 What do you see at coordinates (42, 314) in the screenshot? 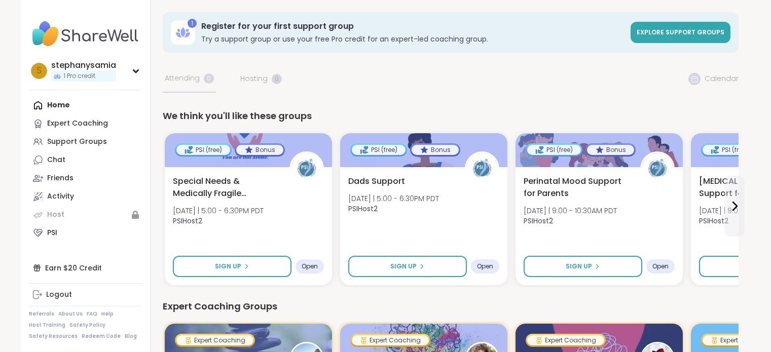
I see `a: Referrals` at bounding box center [42, 314].